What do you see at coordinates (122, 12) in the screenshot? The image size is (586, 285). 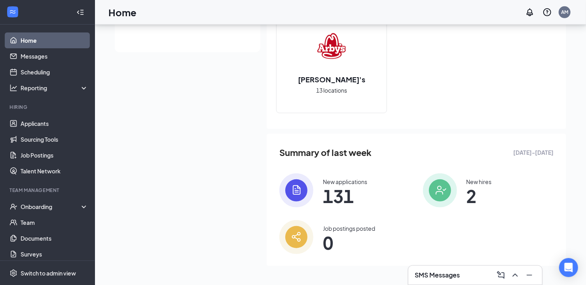 I see `h1: Home` at bounding box center [122, 12].